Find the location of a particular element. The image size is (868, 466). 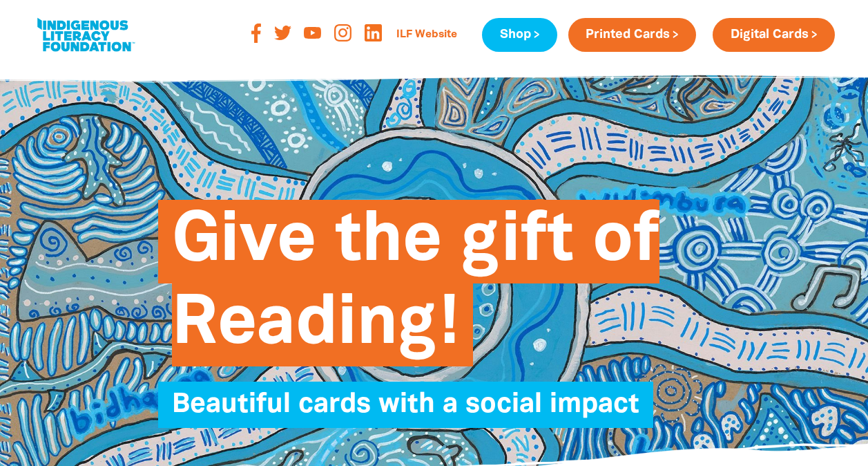

img: youtube-orange-svg-1-cecf-3-svg-a15d69.svg is located at coordinates (312, 33).